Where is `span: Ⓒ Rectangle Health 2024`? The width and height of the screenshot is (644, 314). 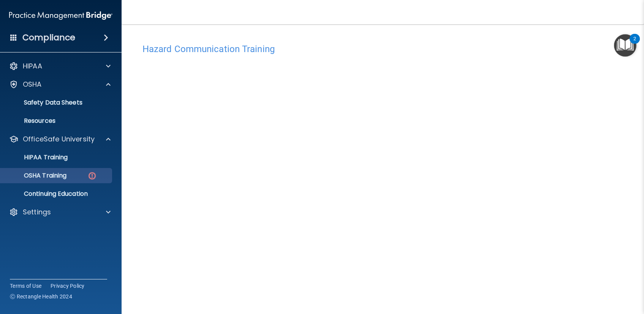
span: Ⓒ Rectangle Health 2024 is located at coordinates (41, 297).